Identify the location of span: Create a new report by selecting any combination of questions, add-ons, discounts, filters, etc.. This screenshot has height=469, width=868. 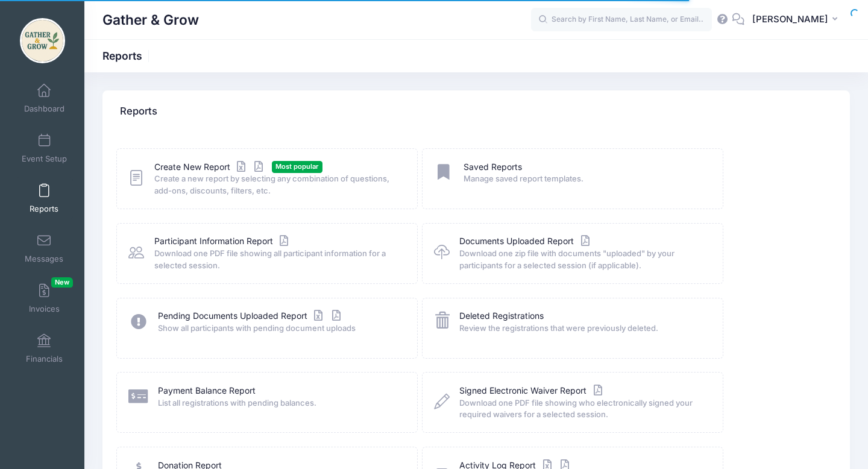
(278, 184).